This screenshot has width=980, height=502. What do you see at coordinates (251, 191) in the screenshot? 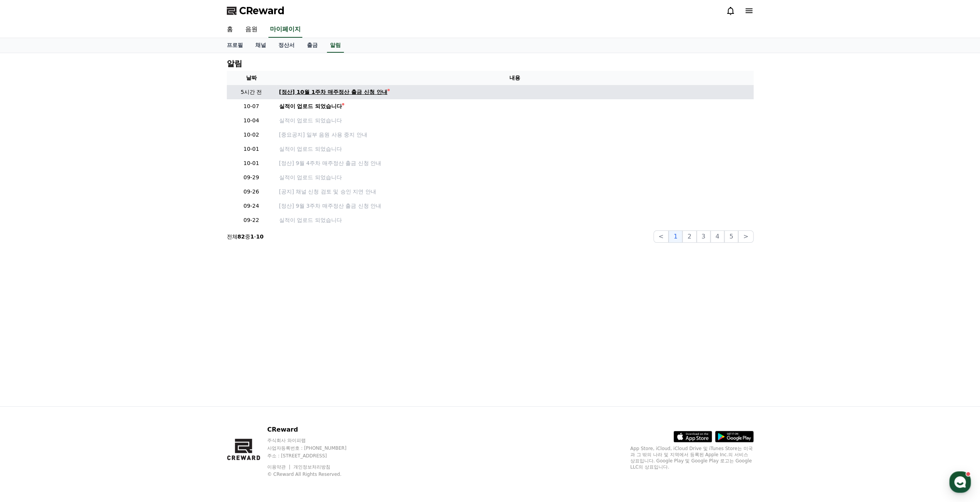
I see `p: 09-26` at bounding box center [251, 191].